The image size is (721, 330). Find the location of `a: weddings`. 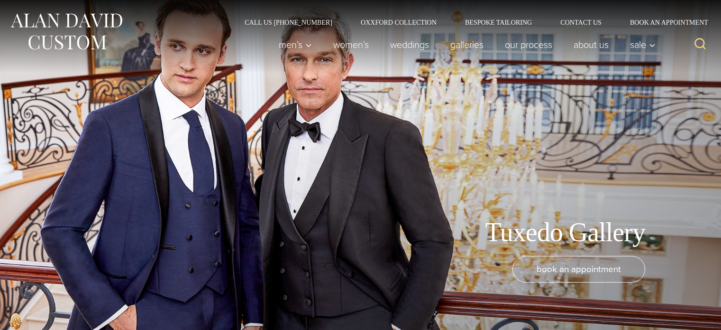

a: weddings is located at coordinates (410, 45).